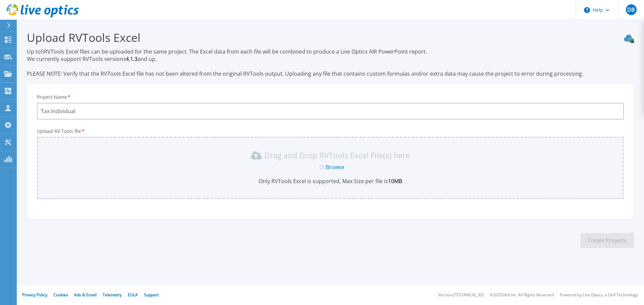  What do you see at coordinates (330, 181) in the screenshot?
I see `p: Only RVTools Excel is supported, Max Size per file is` at bounding box center [330, 181].